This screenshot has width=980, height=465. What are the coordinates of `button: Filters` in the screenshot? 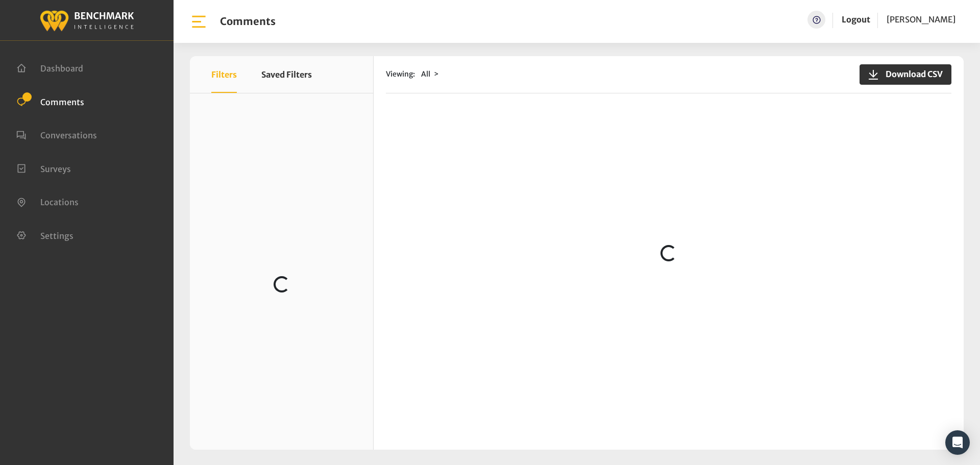 It's located at (224, 75).